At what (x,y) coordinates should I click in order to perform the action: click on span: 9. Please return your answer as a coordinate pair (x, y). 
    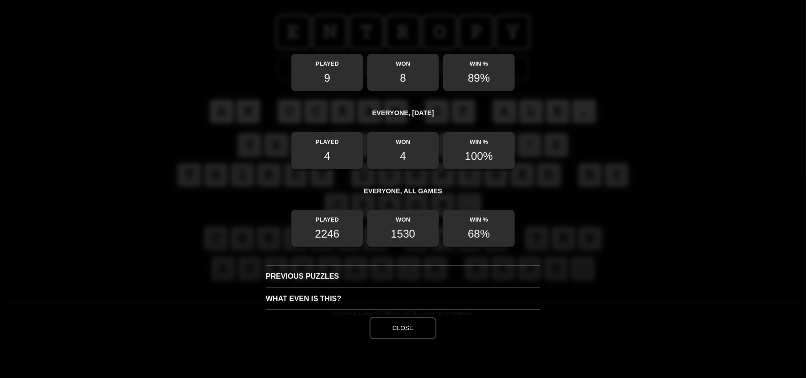
    Looking at the image, I should click on (327, 80).